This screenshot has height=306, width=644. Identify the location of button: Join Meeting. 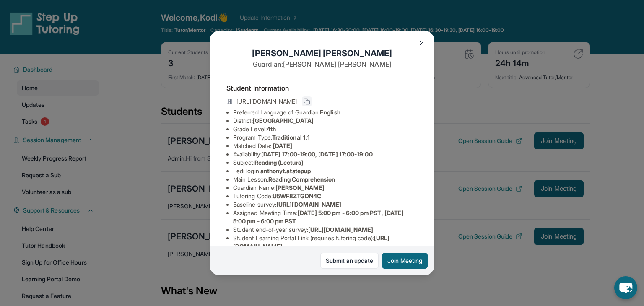
(405, 261).